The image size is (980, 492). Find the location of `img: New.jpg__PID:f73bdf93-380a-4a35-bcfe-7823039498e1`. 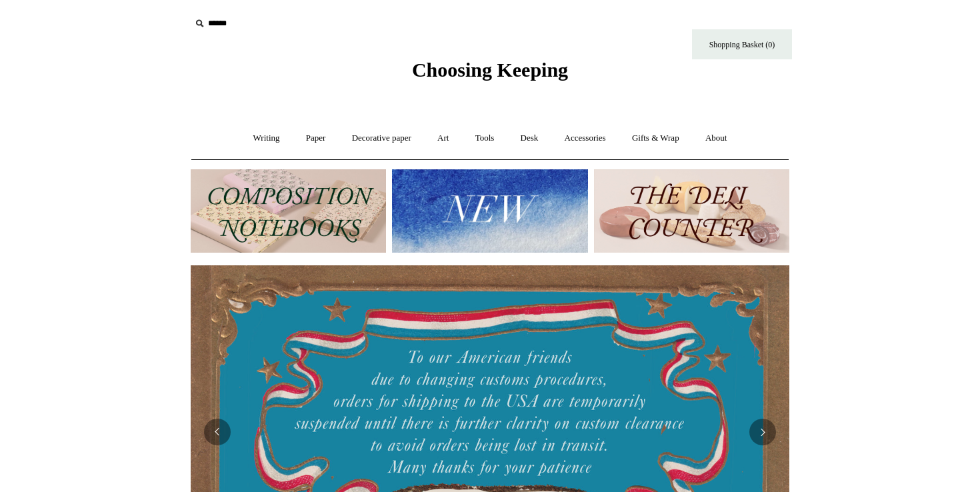

img: New.jpg__PID:f73bdf93-380a-4a35-bcfe-7823039498e1 is located at coordinates (489, 211).